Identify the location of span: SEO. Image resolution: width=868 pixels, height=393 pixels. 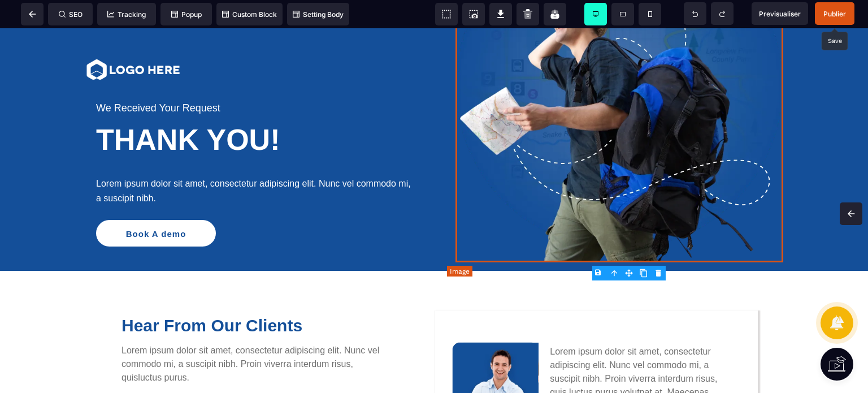
(71, 14).